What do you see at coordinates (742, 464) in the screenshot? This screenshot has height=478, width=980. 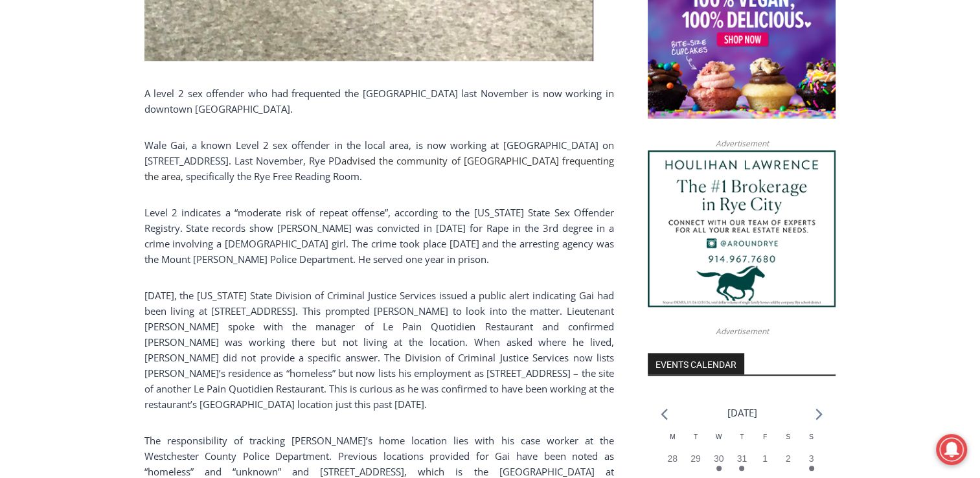 I see `button: 31 Has events` at bounding box center [742, 464].